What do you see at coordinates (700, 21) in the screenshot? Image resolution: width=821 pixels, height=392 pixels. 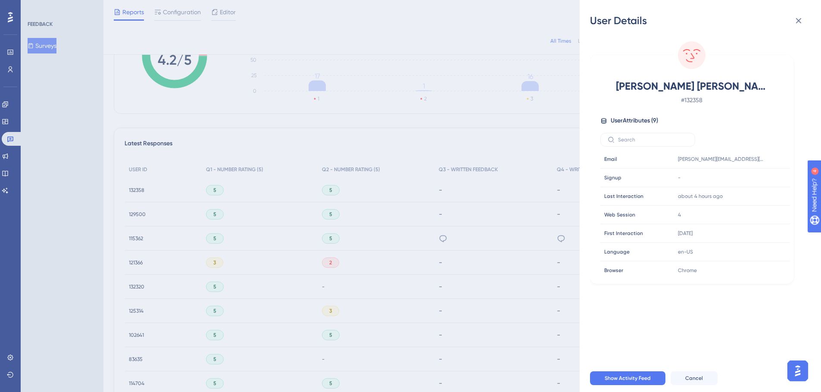 I see `div: User Details` at bounding box center [700, 21].